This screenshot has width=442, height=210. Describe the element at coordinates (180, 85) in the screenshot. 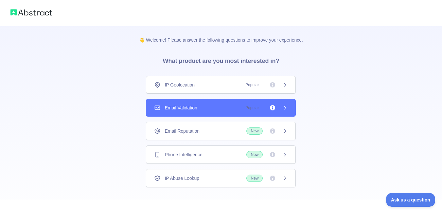

I see `span: IP Geolocation` at that location.